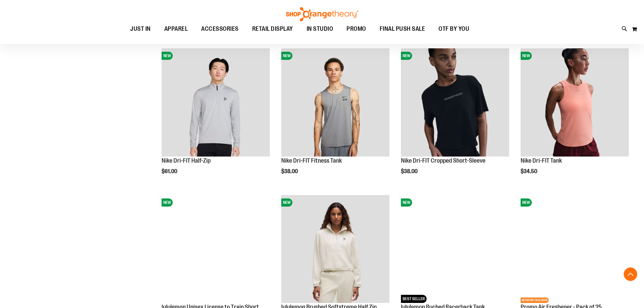  Describe the element at coordinates (631, 274) in the screenshot. I see `button: Back To Top` at that location.